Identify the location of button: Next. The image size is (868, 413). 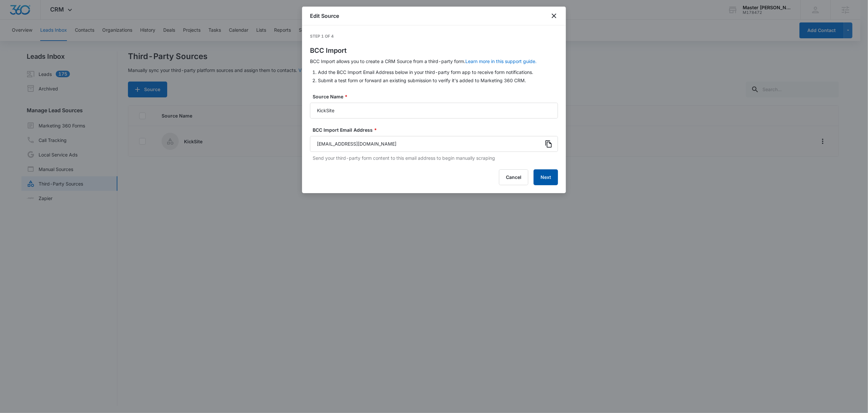
(546, 177).